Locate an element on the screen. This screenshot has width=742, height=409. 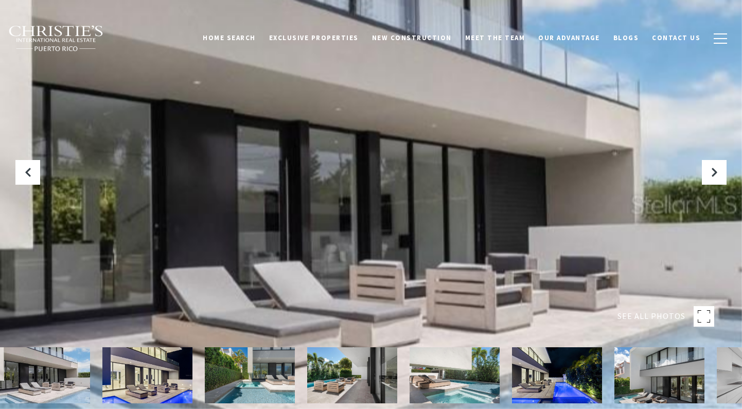
span: Blogs is located at coordinates (626, 38).